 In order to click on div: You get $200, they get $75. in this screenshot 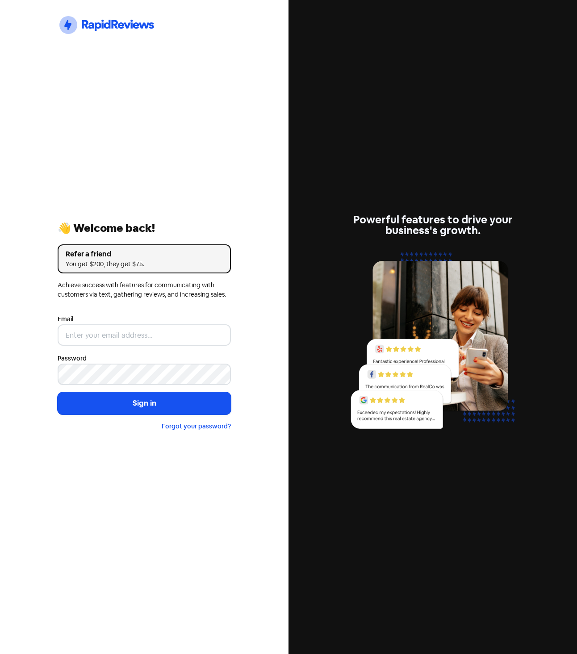, I will do `click(144, 264)`.